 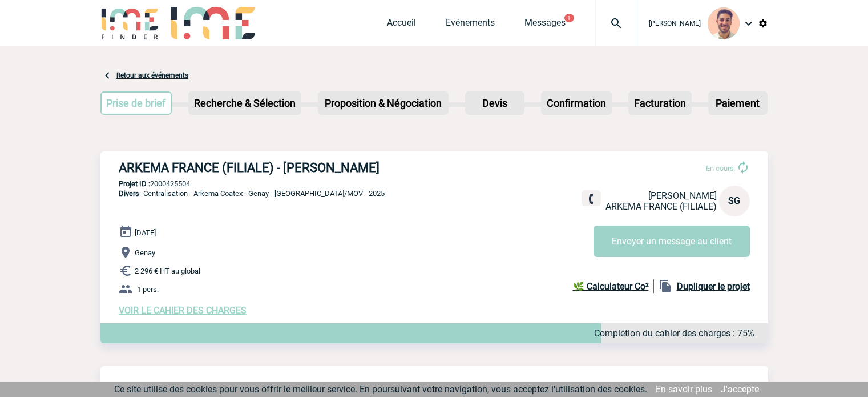 I want to click on p: Paiement, so click(x=738, y=103).